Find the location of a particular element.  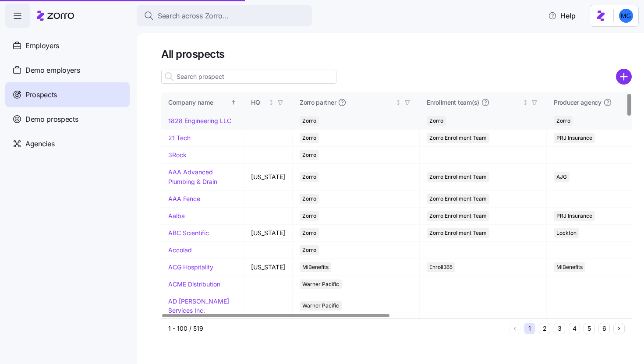

button: Next page is located at coordinates (619, 328).